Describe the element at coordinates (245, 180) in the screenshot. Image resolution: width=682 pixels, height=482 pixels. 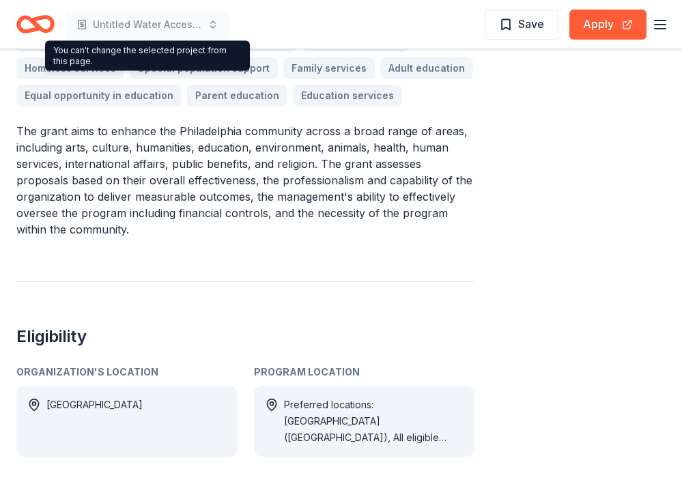
I see `p: The grant aims to enhance the Philadelphia community across a broad range of areas, including art...` at that location.